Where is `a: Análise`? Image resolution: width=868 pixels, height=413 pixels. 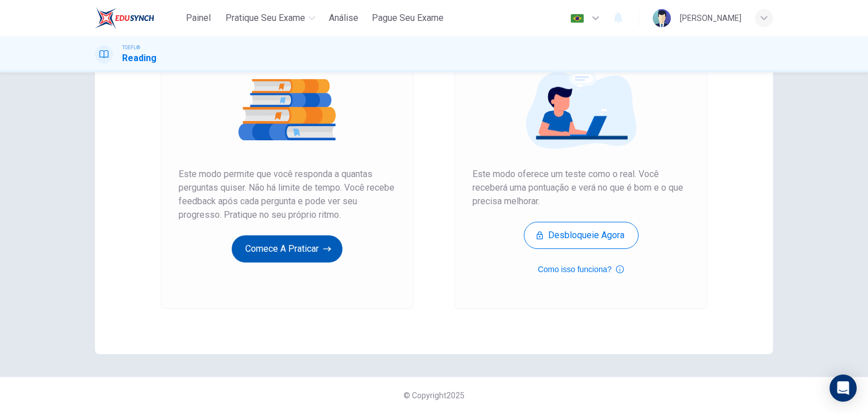
a: Análise is located at coordinates (344, 18).